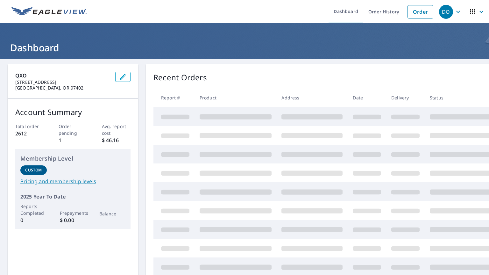 This screenshot has width=489, height=275. I want to click on p: 2612, so click(30, 133).